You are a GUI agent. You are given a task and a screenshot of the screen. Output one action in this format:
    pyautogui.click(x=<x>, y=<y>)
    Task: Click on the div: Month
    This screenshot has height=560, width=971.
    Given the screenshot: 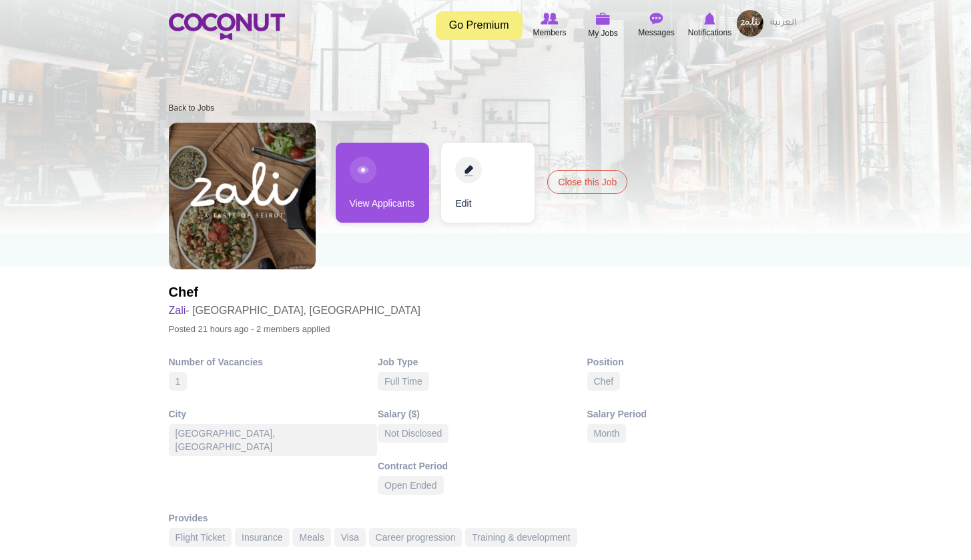 What is the action you would take?
    pyautogui.click(x=607, y=434)
    